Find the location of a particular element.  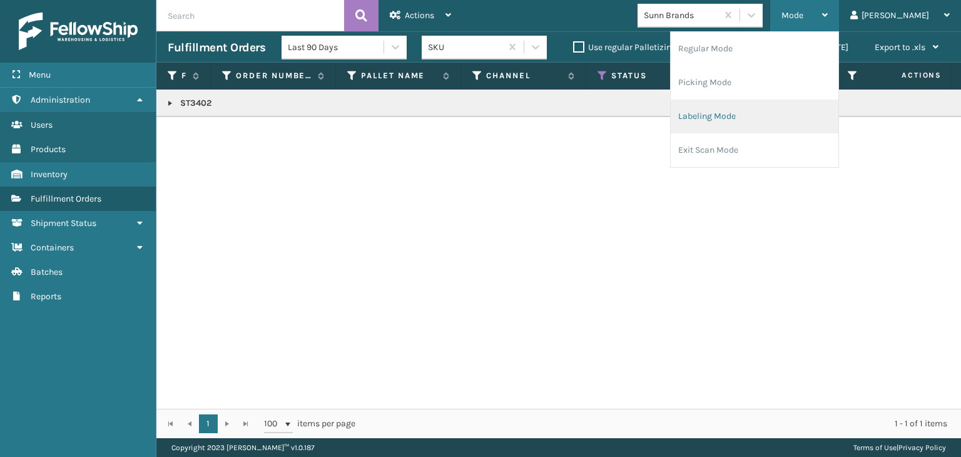

div: Sunn Brands is located at coordinates (681, 15).